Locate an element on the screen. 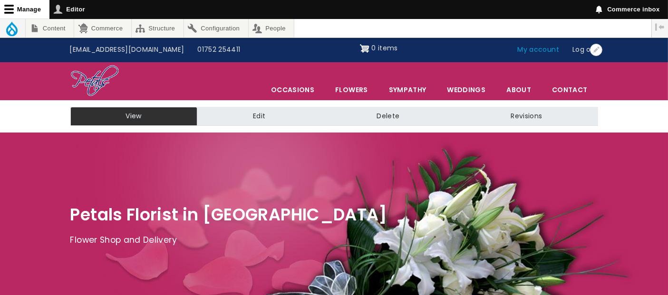 Image resolution: width=668 pixels, height=295 pixels. a: Shopping cart 0 items is located at coordinates (379, 49).